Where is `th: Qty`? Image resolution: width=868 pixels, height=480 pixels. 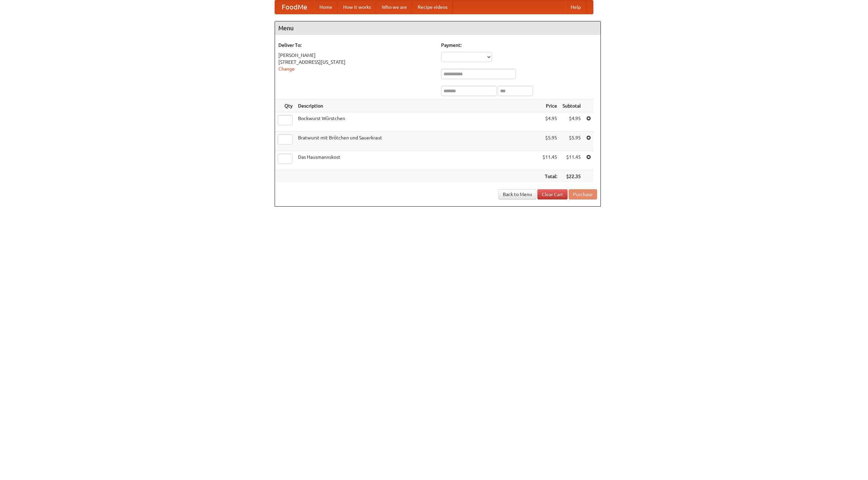 th: Qty is located at coordinates (286, 106).